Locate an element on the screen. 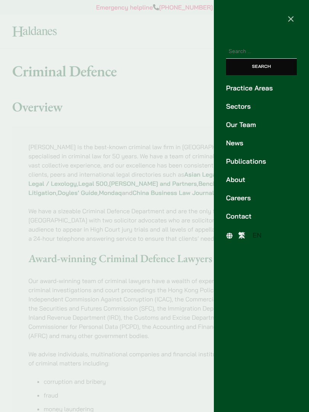  input: Search for: is located at coordinates (262, 51).